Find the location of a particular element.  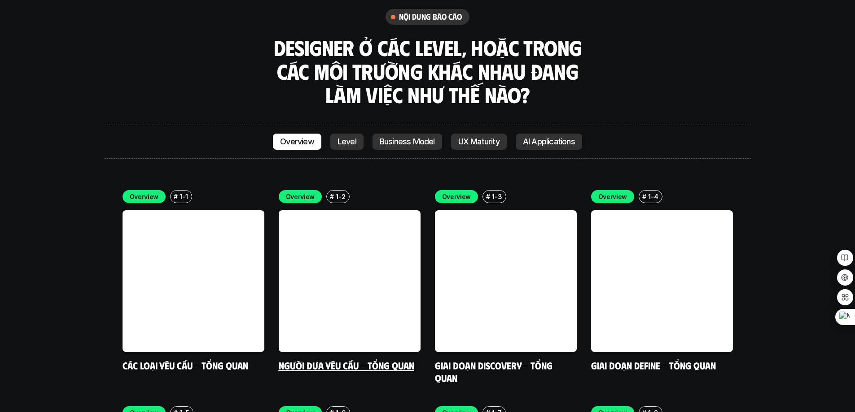

p: 1-2 is located at coordinates (340, 196).